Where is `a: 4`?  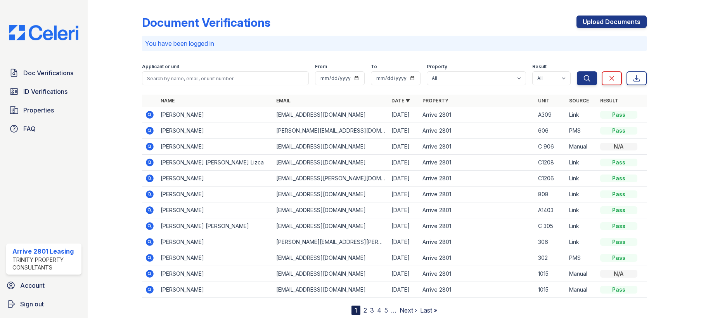
a: 4 is located at coordinates (379, 311).